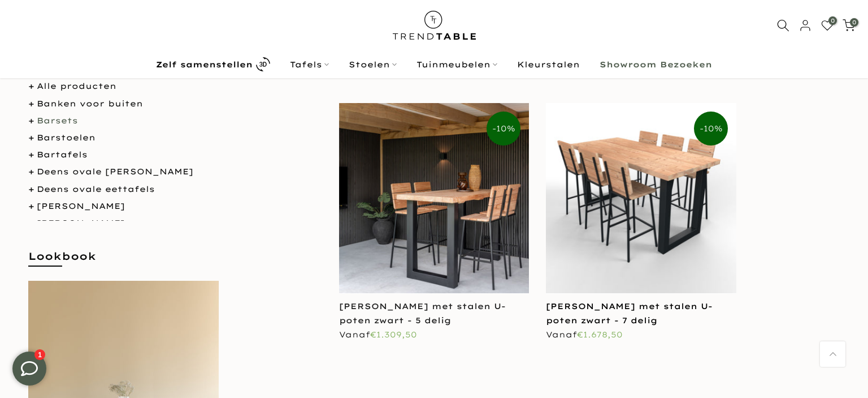 This screenshot has width=868, height=398. What do you see at coordinates (90, 103) in the screenshot?
I see `a: Banken voor buiten` at bounding box center [90, 103].